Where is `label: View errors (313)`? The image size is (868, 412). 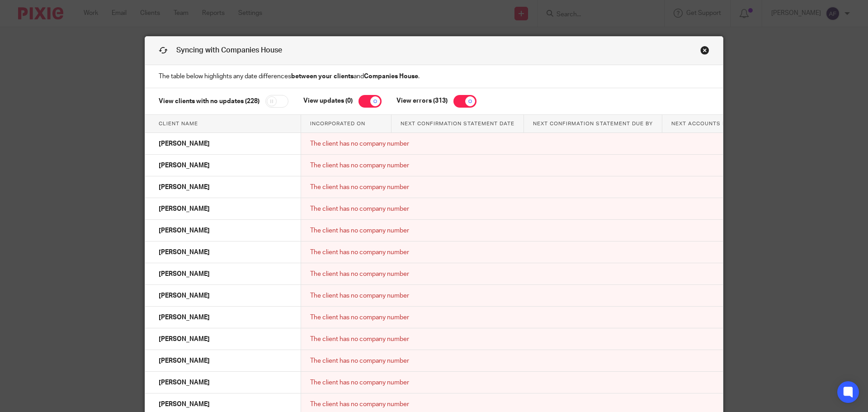 label: View errors (313) is located at coordinates (415, 101).